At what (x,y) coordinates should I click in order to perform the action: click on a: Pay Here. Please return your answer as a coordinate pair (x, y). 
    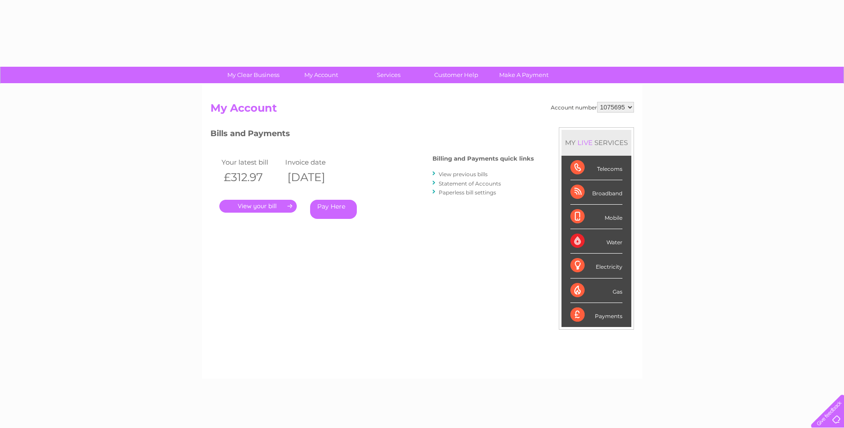
    Looking at the image, I should click on (333, 209).